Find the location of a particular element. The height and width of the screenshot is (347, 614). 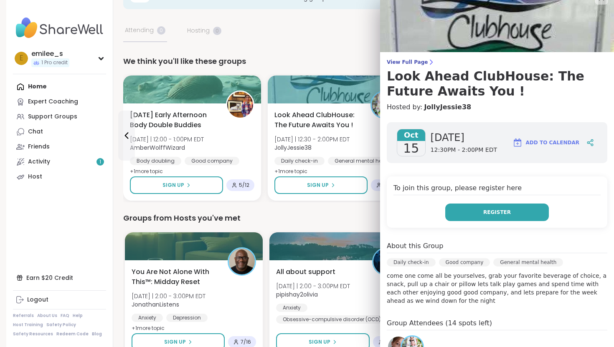

span: Add to Calendar is located at coordinates (552, 143).